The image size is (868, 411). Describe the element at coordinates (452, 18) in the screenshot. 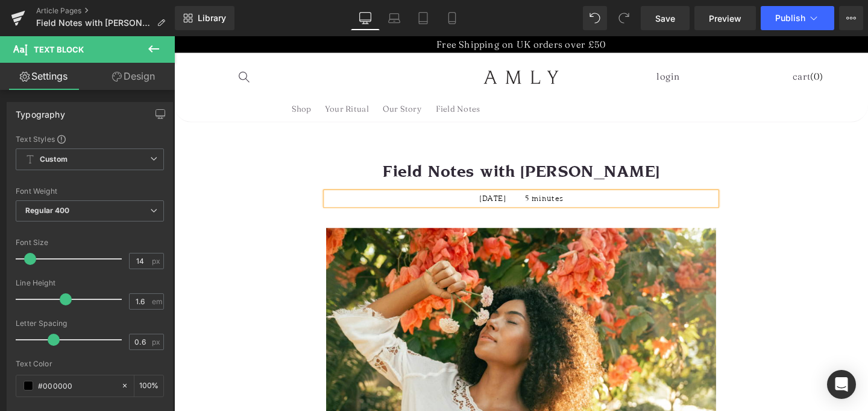

I see `a: Mobile` at that location.